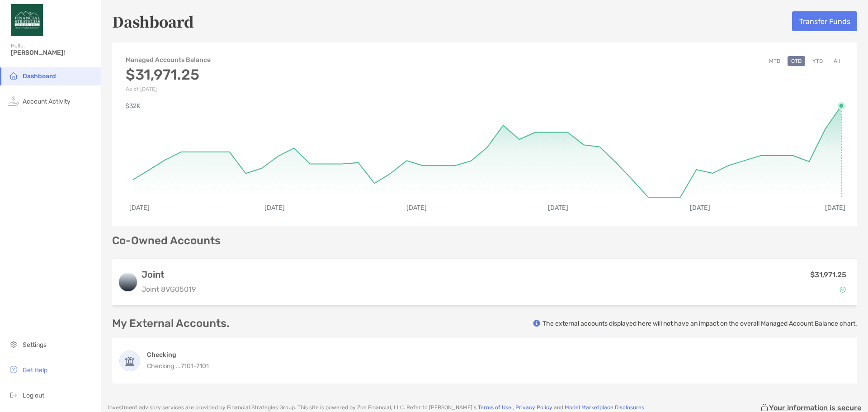 The width and height of the screenshot is (868, 412). I want to click on p: Joint 8VG05019, so click(169, 289).